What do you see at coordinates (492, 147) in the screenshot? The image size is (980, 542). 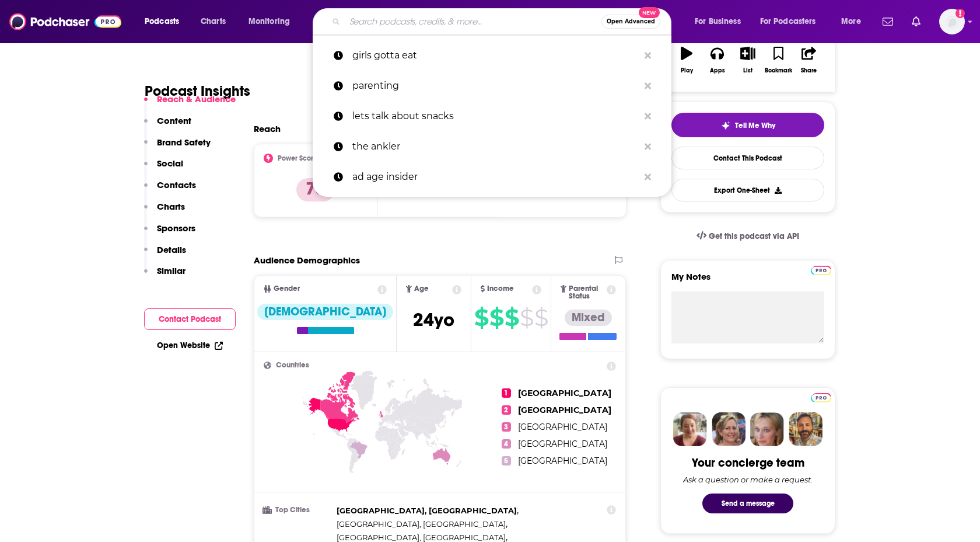 I see `a: the ankler` at bounding box center [492, 147].